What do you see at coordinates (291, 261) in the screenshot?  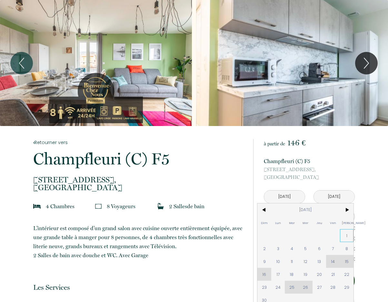 I see `span: 11` at bounding box center [291, 261].